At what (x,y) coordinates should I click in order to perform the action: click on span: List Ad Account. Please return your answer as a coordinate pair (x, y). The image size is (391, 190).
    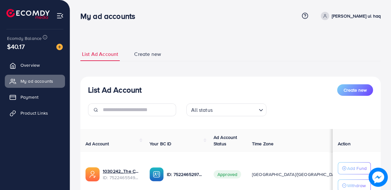
    Looking at the image, I should click on (100, 54).